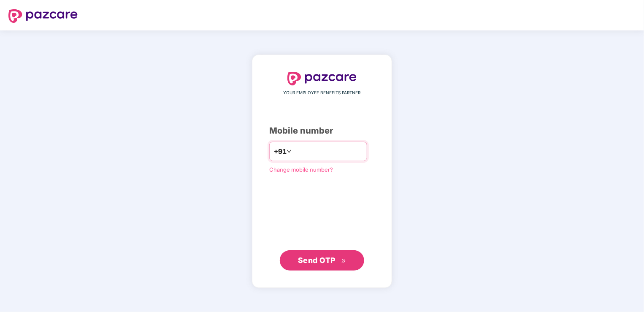 This screenshot has height=312, width=644. I want to click on a: Change mobile number?, so click(301, 170).